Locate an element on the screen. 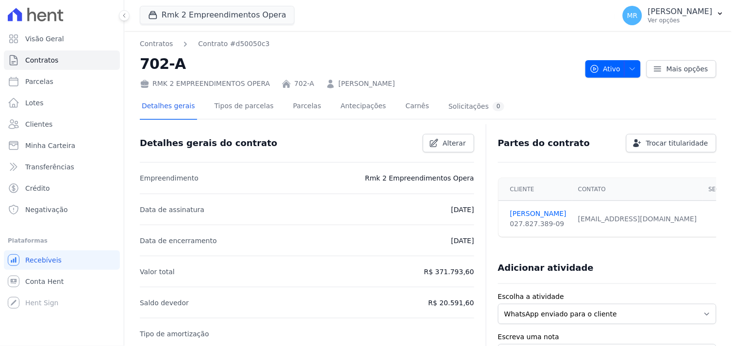 This screenshot has height=346, width=732. p: R$ 20.591,60 is located at coordinates (451, 303).